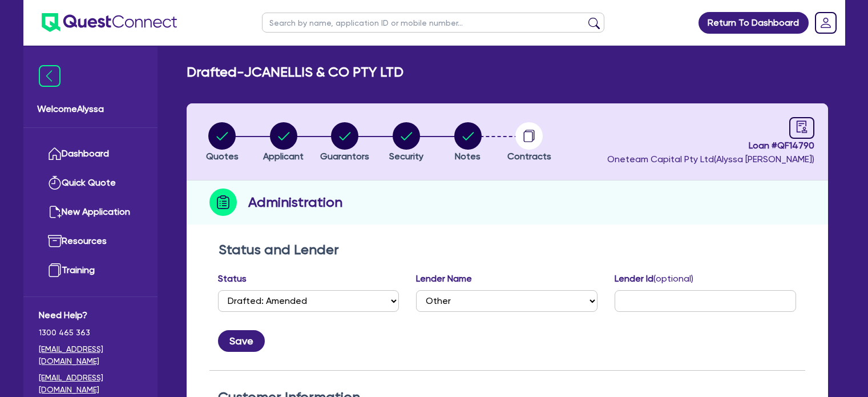  I want to click on button: Quotes, so click(222, 143).